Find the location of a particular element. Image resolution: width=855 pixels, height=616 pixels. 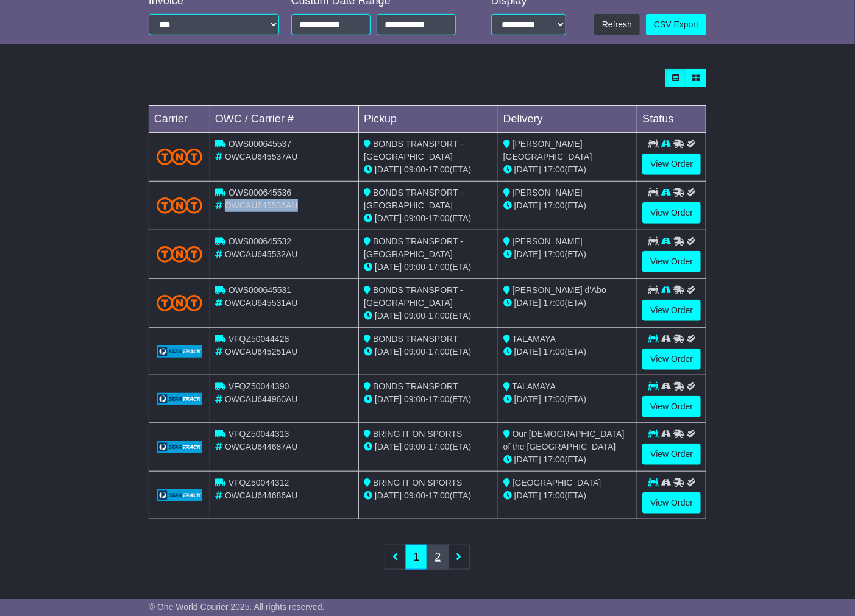

span: OWCAU645251AU is located at coordinates (262, 352).